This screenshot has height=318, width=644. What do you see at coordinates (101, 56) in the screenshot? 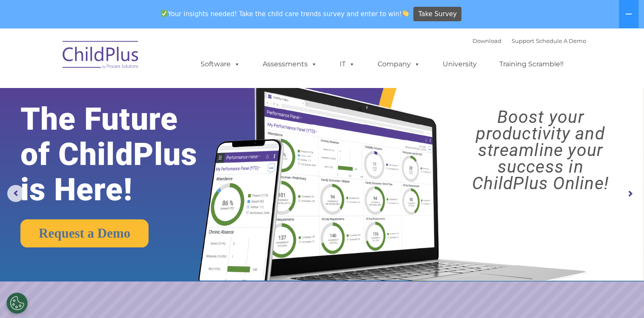
I see `img: ChildPlus by Procare Solutions` at bounding box center [101, 56].